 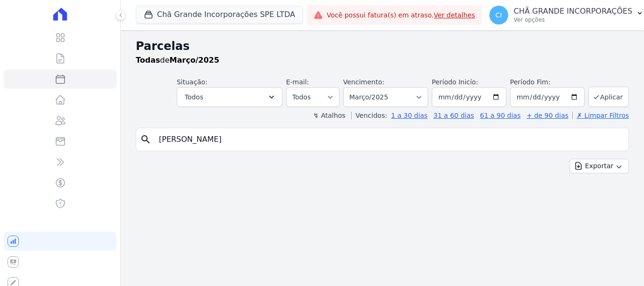 I want to click on strong: Março/2025, so click(x=194, y=60).